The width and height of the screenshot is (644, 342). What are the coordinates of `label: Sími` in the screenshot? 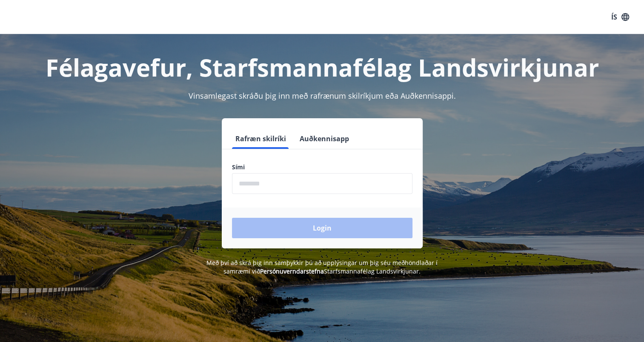 It's located at (322, 167).